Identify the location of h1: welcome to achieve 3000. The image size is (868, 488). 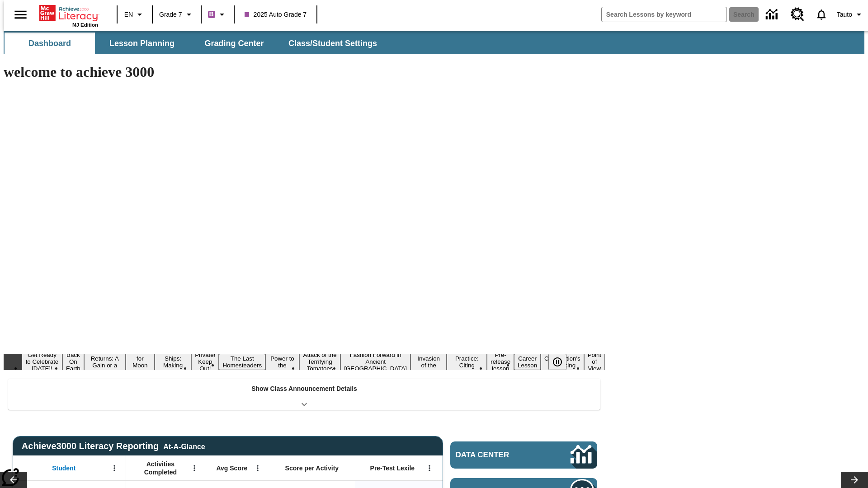
(304, 72).